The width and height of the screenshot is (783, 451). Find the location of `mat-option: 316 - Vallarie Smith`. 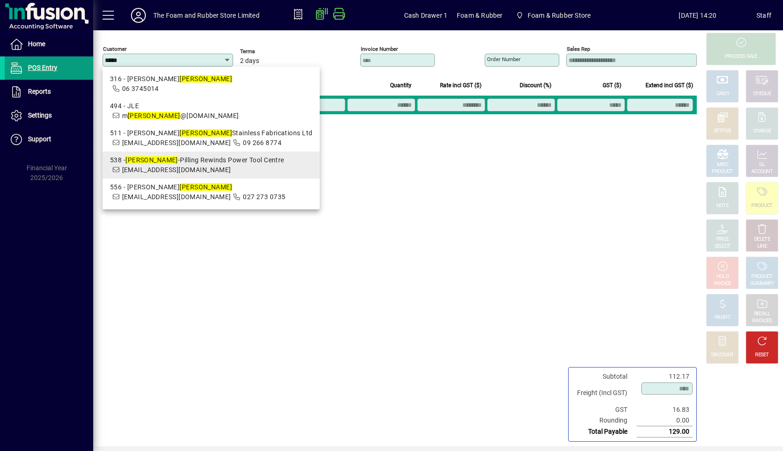

mat-option: 316 - Vallarie Smith is located at coordinates (211, 84).